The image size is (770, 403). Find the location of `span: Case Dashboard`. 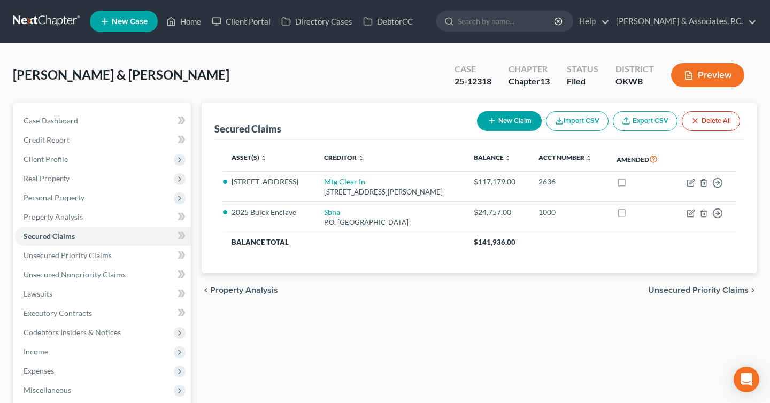

span: Case Dashboard is located at coordinates (51, 120).